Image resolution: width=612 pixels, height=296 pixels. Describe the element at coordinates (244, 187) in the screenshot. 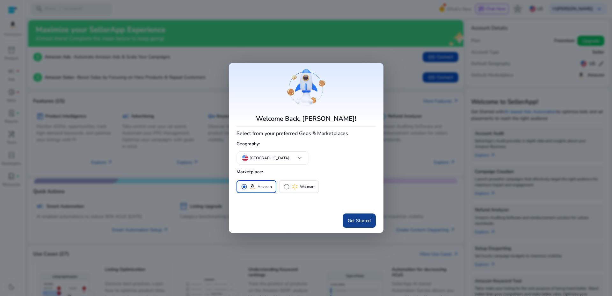

I see `span: radio_button_checked` at that location.